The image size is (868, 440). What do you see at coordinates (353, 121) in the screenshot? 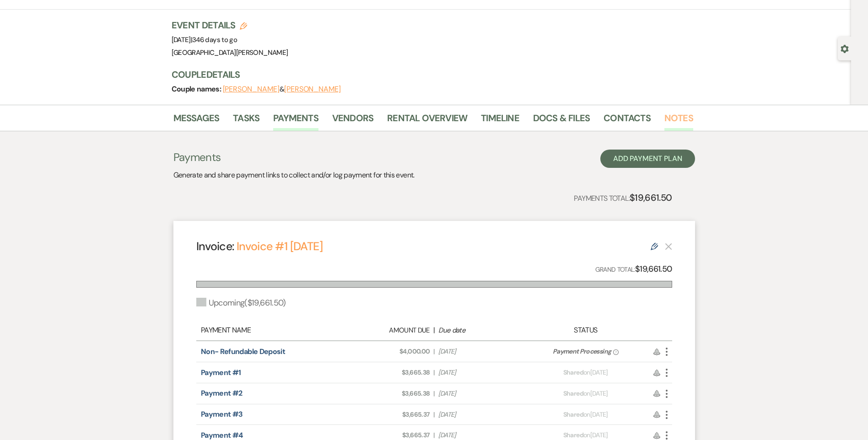
I see `a: Vendors` at bounding box center [353, 121].